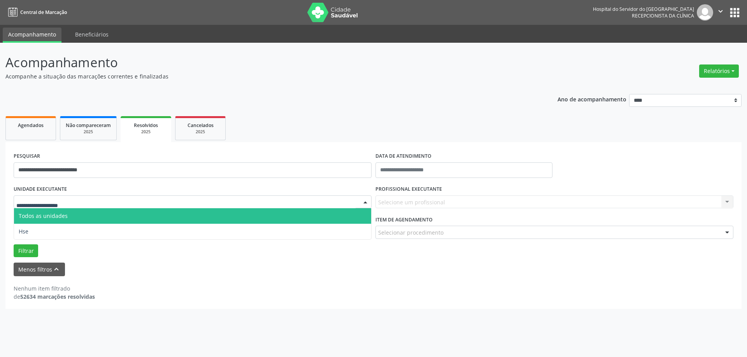  I want to click on a: Acompanhamento, so click(32, 35).